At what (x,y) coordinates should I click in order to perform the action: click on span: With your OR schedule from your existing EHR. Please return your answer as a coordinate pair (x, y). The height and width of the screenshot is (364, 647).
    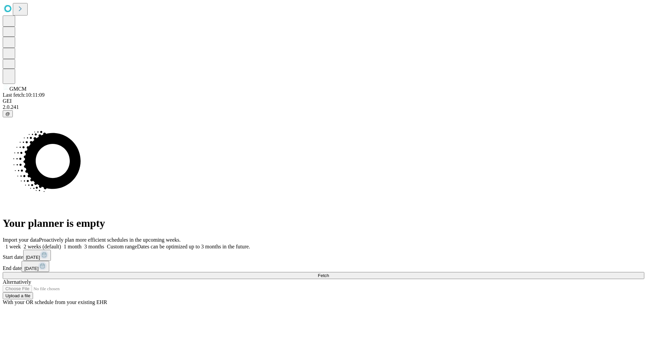
    Looking at the image, I should click on (55, 302).